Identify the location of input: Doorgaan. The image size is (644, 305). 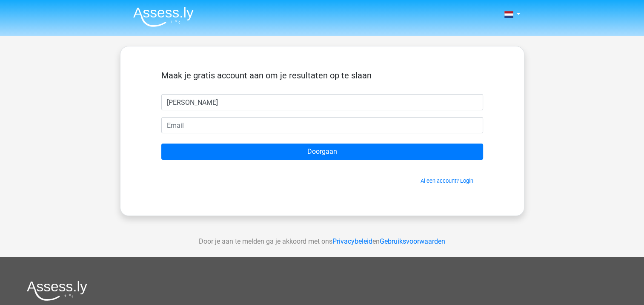
(322, 152).